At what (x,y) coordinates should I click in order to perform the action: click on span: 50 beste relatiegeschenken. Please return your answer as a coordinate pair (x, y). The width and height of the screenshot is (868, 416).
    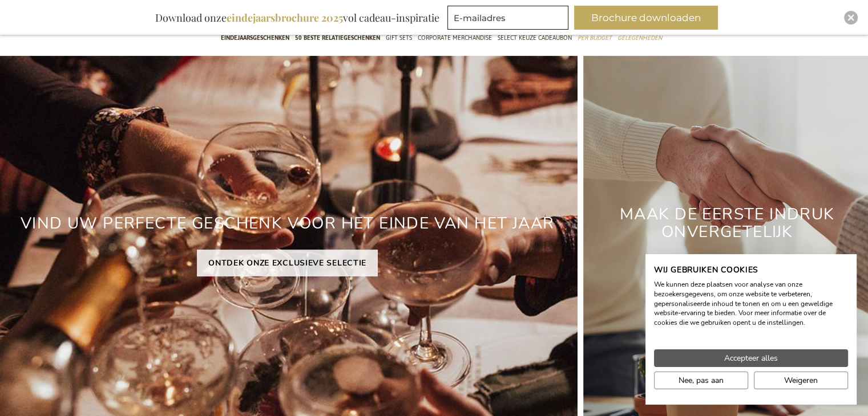
    Looking at the image, I should click on (337, 37).